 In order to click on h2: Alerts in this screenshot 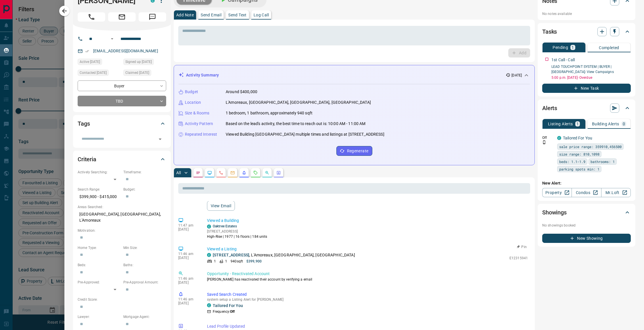, I will do `click(550, 108)`.